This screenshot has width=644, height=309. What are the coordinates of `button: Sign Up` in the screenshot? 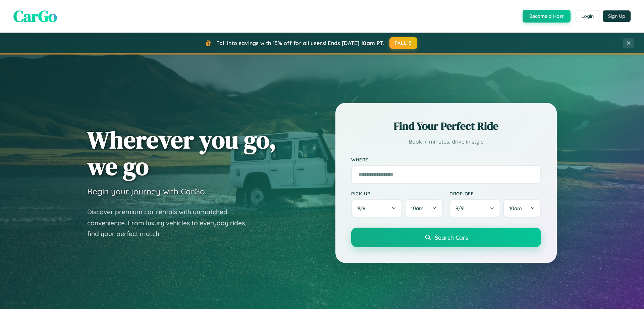 It's located at (616, 16).